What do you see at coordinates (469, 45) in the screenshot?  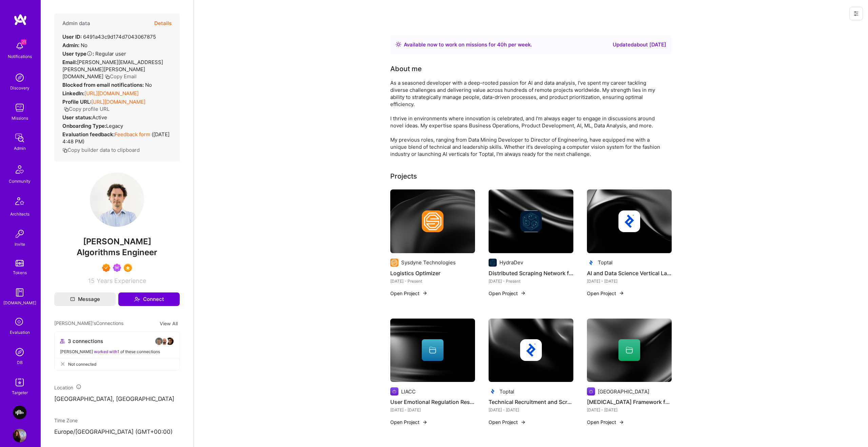 I see `div: Available now to work on missions for h per week .` at bounding box center [469, 45].